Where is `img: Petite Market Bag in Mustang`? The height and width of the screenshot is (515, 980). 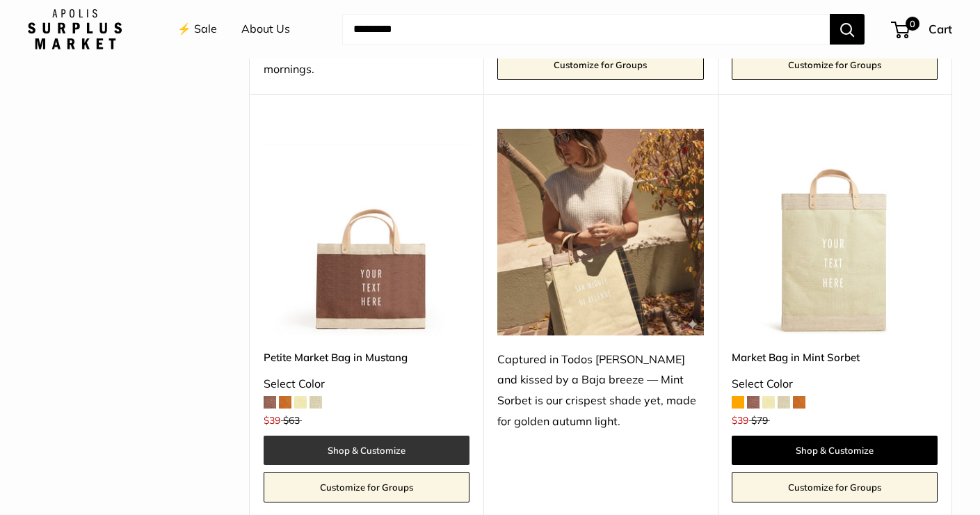
img: Petite Market Bag in Mustang is located at coordinates (366, 232).